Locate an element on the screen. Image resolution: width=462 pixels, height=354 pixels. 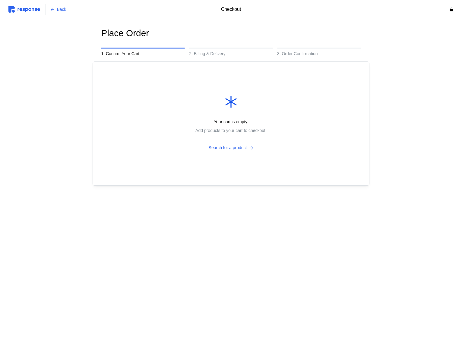
p: 2. Billing & Delivery is located at coordinates (231, 54).